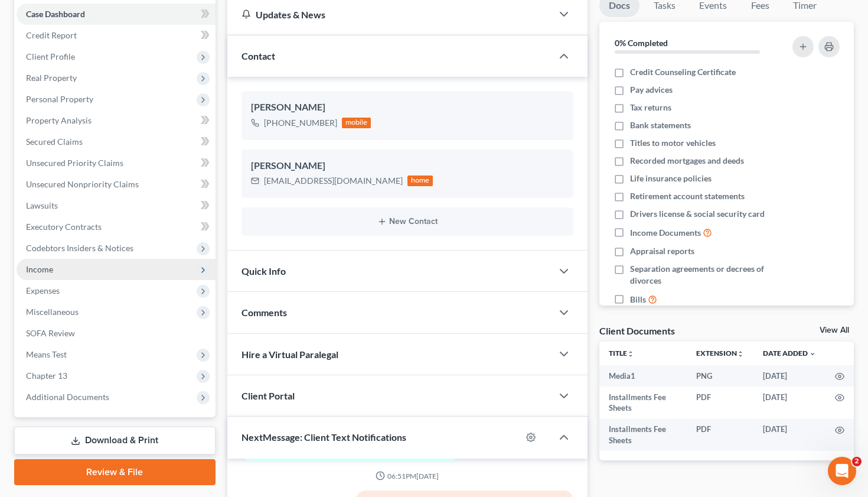 The height and width of the screenshot is (497, 868). I want to click on a: Unsecured Nonpriority Claims, so click(116, 184).